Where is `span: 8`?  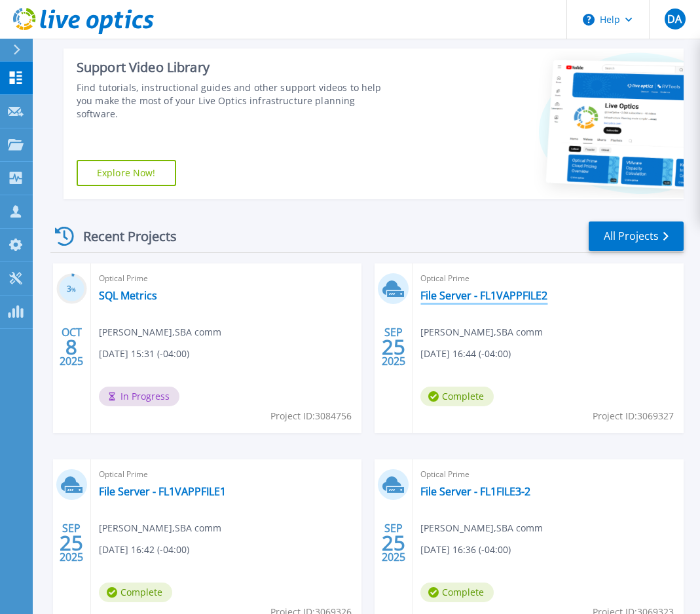
span: 8 is located at coordinates (71, 347).